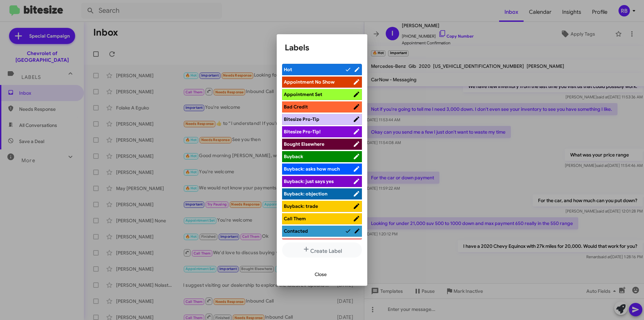 This screenshot has height=320, width=644. What do you see at coordinates (306, 194) in the screenshot?
I see `span: Buyback: objection` at bounding box center [306, 194].